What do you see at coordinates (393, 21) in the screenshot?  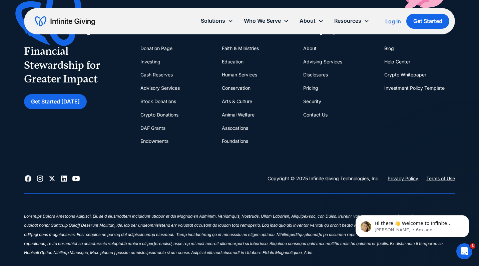 I see `a: Log In` at bounding box center [393, 21].